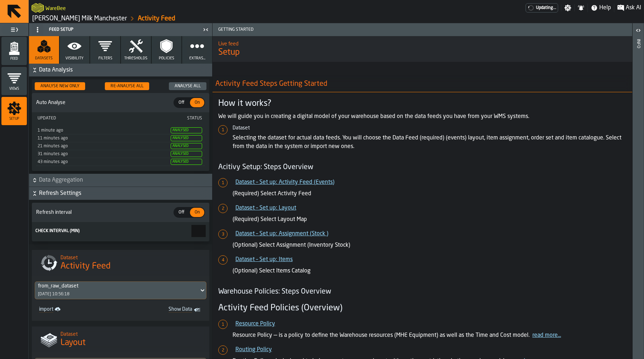 This screenshot has height=359, width=644. What do you see at coordinates (167, 58) in the screenshot?
I see `span: Policies` at bounding box center [167, 58].